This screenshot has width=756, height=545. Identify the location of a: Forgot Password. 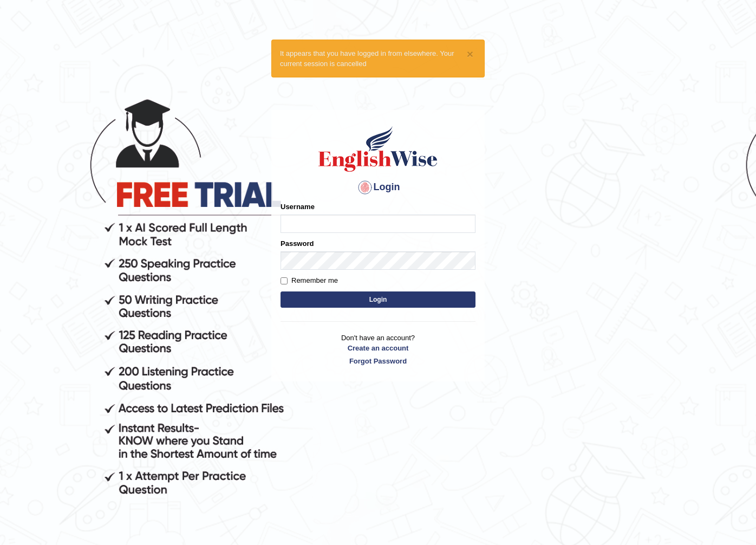
(378, 361).